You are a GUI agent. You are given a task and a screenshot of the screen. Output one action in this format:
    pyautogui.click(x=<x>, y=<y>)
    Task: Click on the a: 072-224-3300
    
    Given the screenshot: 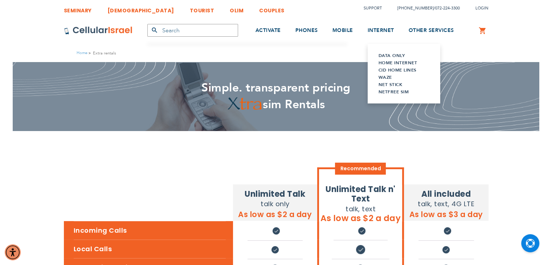 What is the action you would take?
    pyautogui.click(x=448, y=8)
    